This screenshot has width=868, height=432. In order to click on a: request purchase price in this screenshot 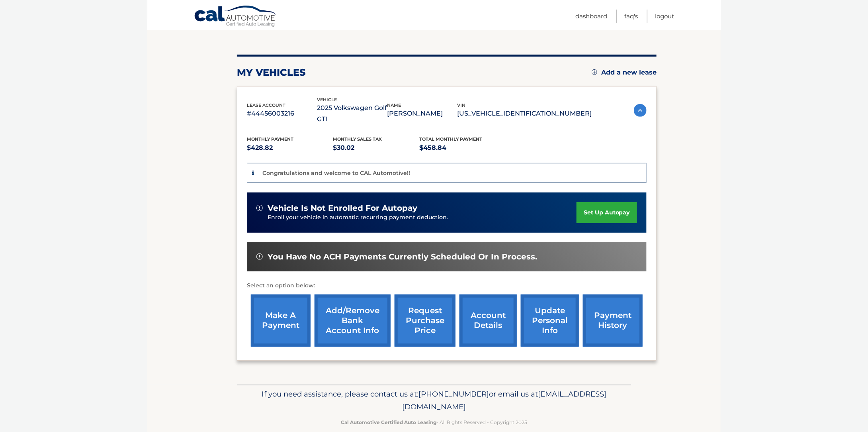, I will do `click(425, 321)`.